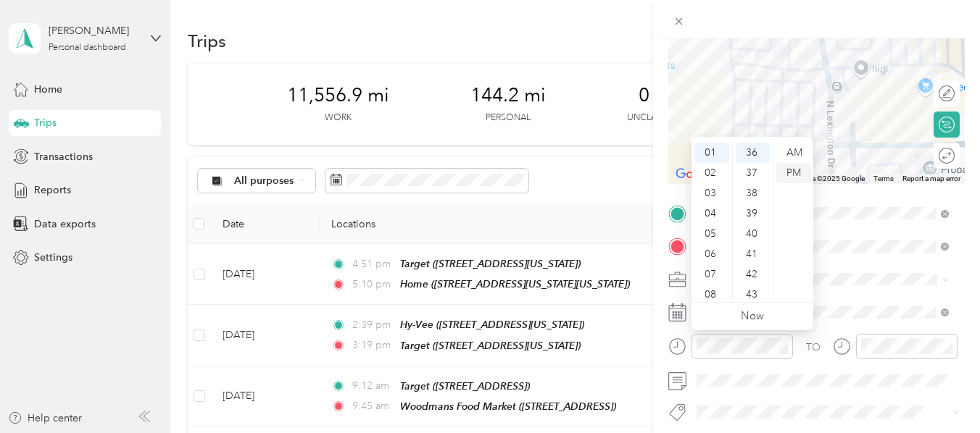 This screenshot has height=433, width=980. What do you see at coordinates (695, 175) in the screenshot?
I see `a: Open this area in Google Maps (opens a new window)` at bounding box center [695, 175].